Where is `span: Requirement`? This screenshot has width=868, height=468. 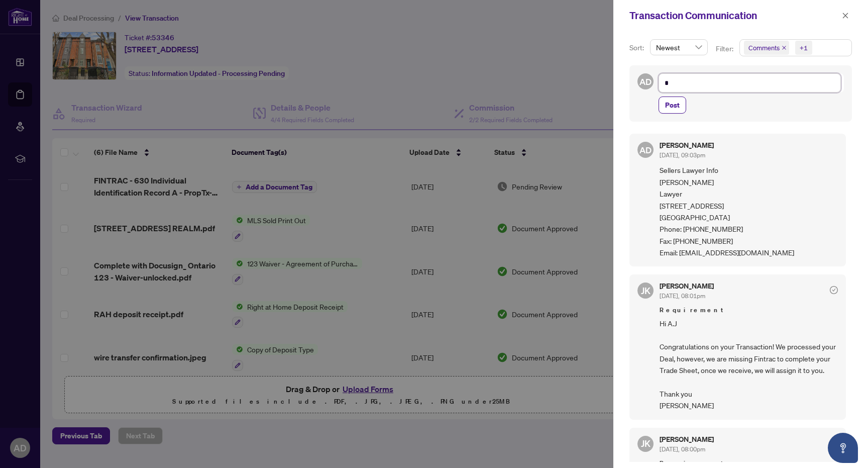
span: Requirement is located at coordinates (749, 310).